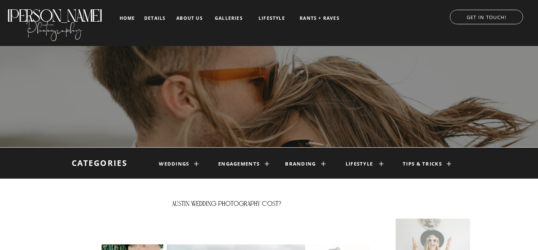 Image resolution: width=538 pixels, height=250 pixels. What do you see at coordinates (320, 18) in the screenshot?
I see `a: RANTS + RAVES` at bounding box center [320, 18].